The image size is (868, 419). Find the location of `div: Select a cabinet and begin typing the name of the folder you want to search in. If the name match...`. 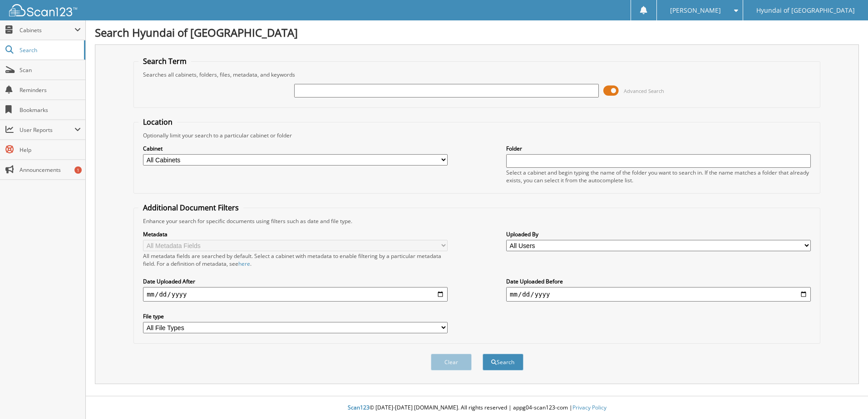

div: Select a cabinet and begin typing the name of the folder you want to search in. If the name match... is located at coordinates (659, 176).